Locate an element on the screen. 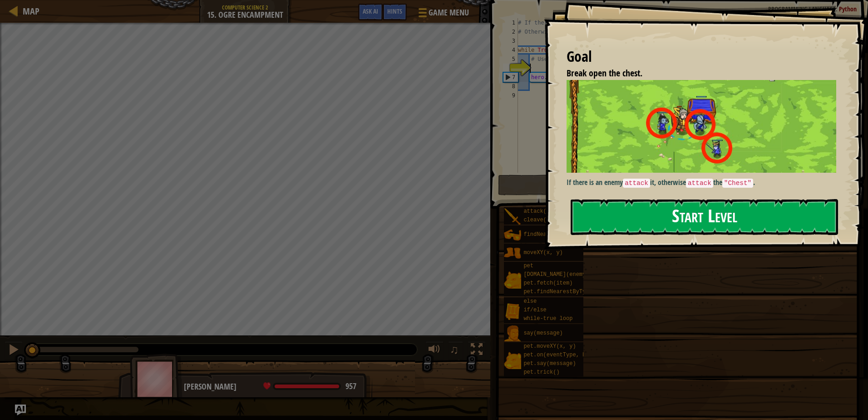 This screenshot has height=420, width=868. span: findNearestEnemy() is located at coordinates (552, 234).